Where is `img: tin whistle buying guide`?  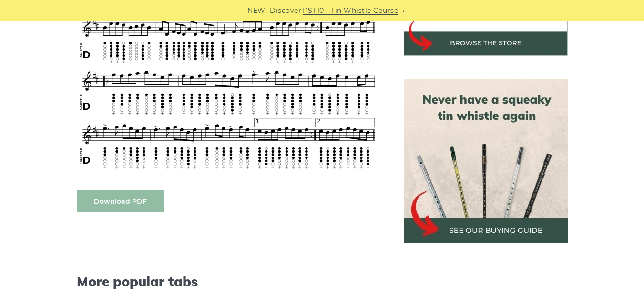
img: tin whistle buying guide is located at coordinates (486, 161).